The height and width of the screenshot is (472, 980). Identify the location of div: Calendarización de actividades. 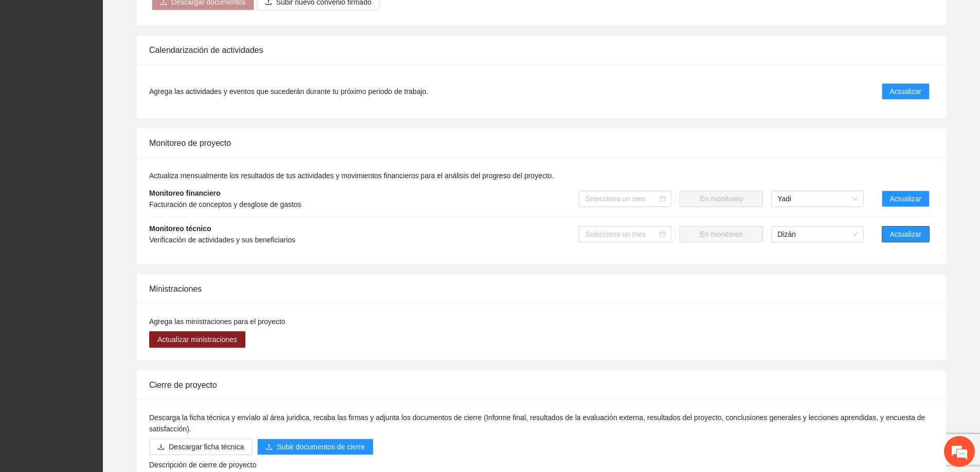
(541, 50).